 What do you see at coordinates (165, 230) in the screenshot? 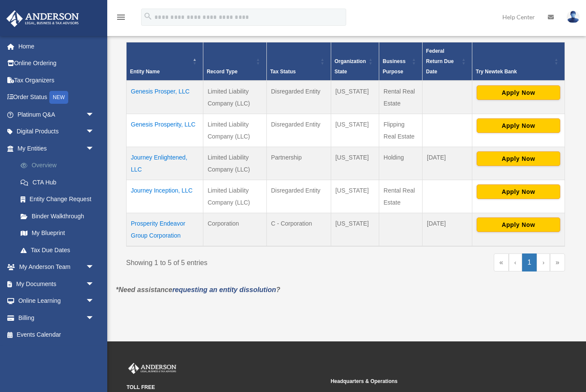
I see `td: Prosperity Endeavor Group Corporation` at bounding box center [165, 230].